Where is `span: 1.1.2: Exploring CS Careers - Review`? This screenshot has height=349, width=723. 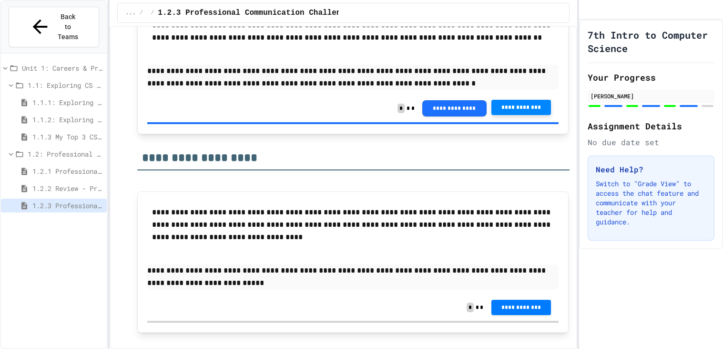 span: 1.1.2: Exploring CS Careers - Review is located at coordinates (68, 119).